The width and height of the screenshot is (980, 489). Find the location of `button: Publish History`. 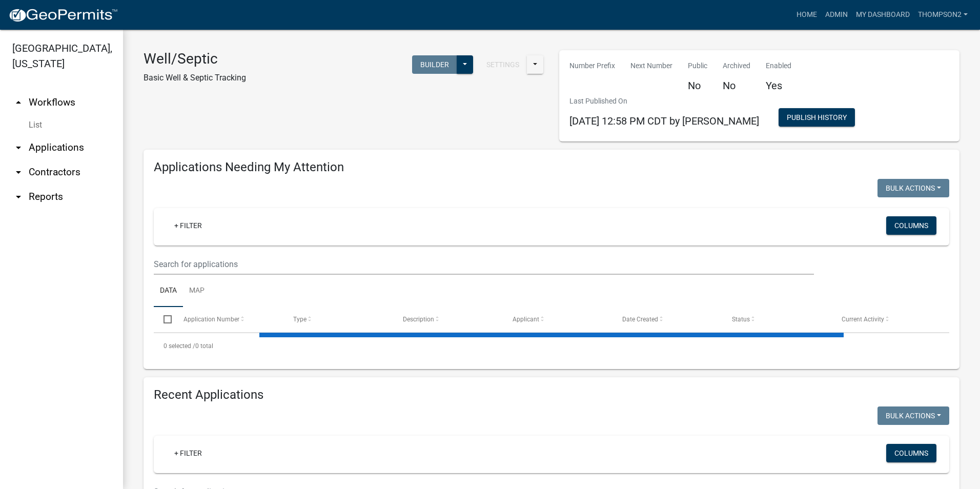

button: Publish History is located at coordinates (817, 118).